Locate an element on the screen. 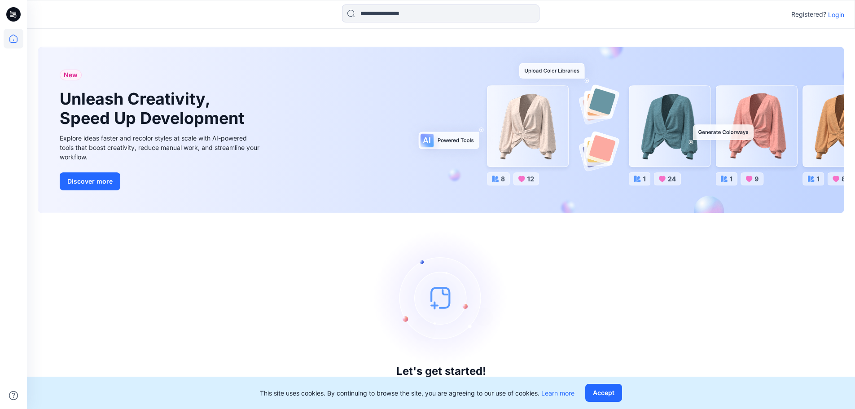  img: empty-state-image.svg is located at coordinates (441, 297).